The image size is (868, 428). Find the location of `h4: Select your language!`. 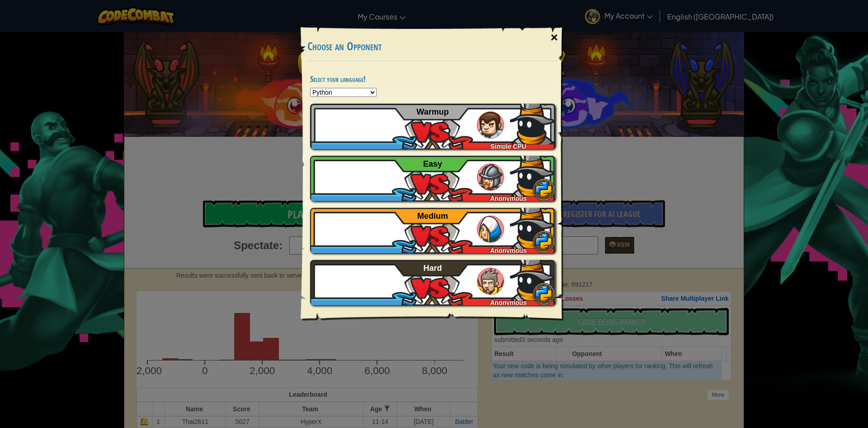

h4: Select your language! is located at coordinates (433, 78).